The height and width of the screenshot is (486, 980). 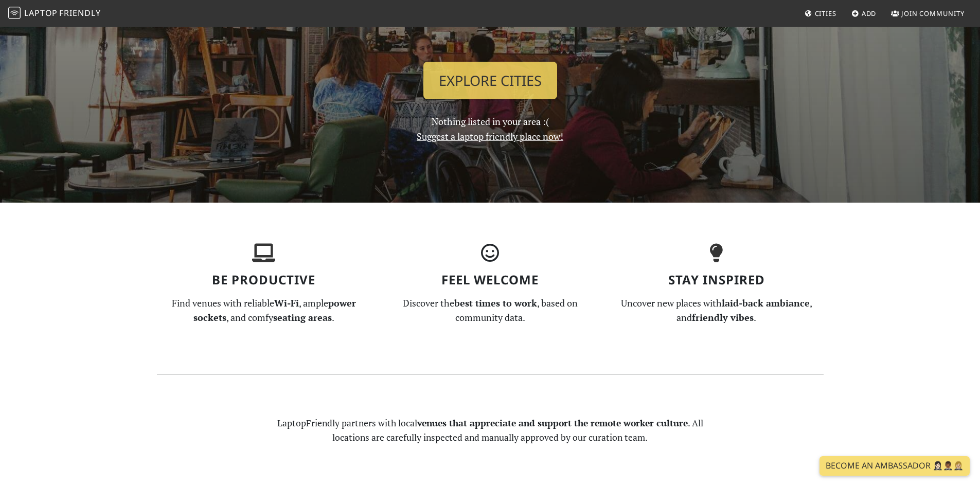 What do you see at coordinates (863, 14) in the screenshot?
I see `a: Add` at bounding box center [863, 14].